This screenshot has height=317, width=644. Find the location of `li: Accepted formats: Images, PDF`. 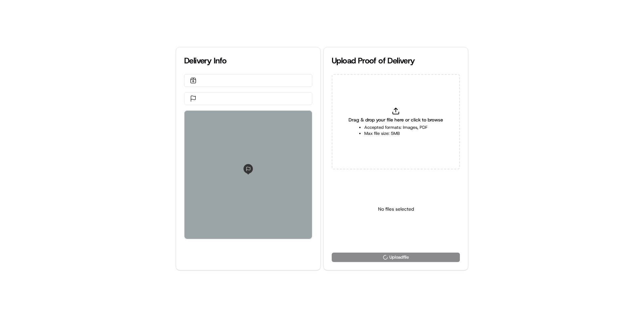

li: Accepted formats: Images, PDF is located at coordinates (396, 127).